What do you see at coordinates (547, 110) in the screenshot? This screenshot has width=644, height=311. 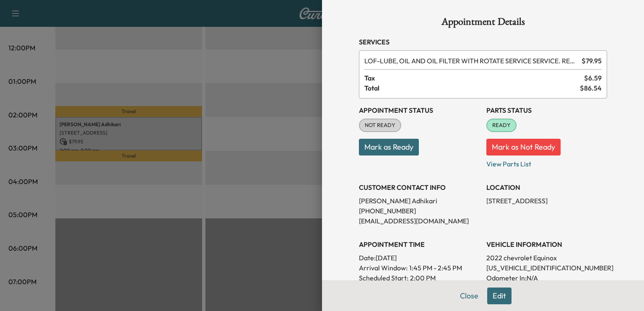 I see `h3: Parts Status` at bounding box center [547, 110].